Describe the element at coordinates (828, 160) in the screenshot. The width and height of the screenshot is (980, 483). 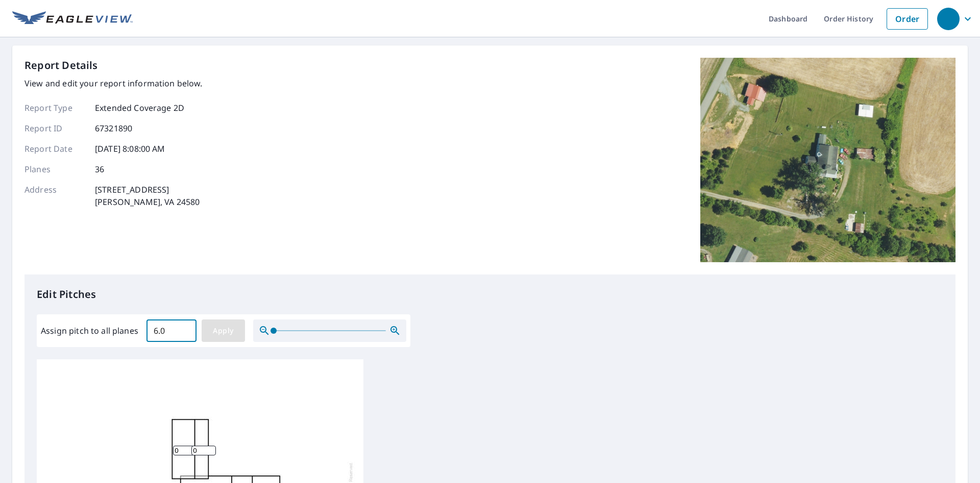
I see `img: Top image` at that location.